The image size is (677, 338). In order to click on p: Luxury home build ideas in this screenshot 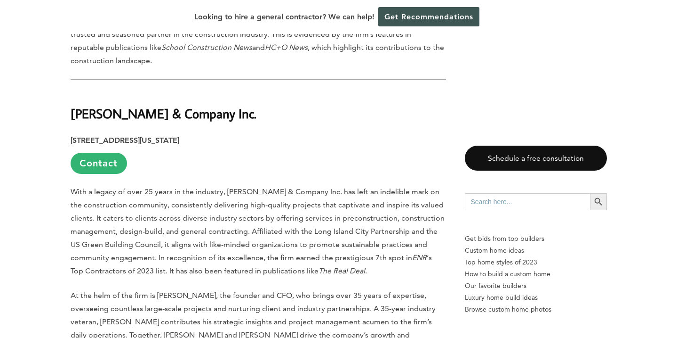, I will do `click(536, 297)`.